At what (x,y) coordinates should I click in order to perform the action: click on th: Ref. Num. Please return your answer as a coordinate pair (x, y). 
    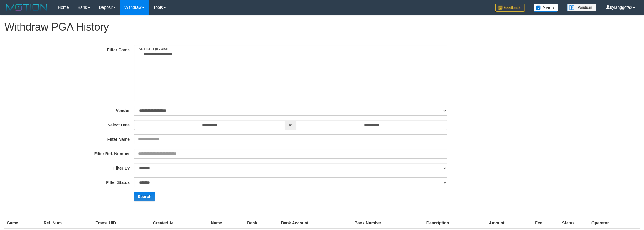
    Looking at the image, I should click on (67, 223).